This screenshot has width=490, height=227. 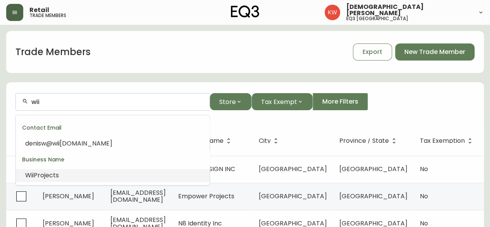 I want to click on button: More Filters, so click(x=340, y=101).